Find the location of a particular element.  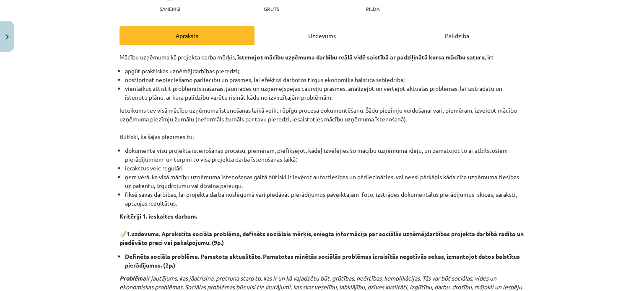

p: Grūts is located at coordinates (271, 9).